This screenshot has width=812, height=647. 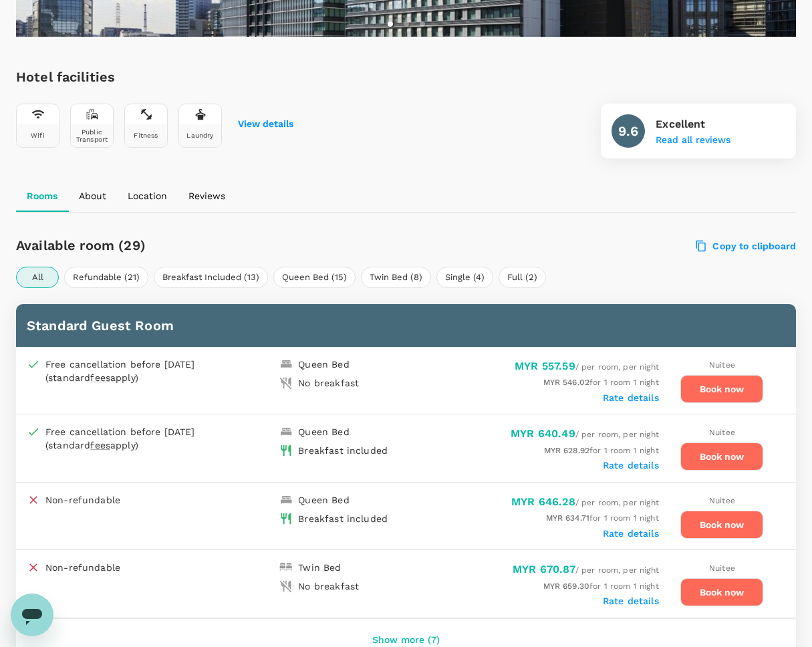 I want to click on p: About, so click(x=92, y=196).